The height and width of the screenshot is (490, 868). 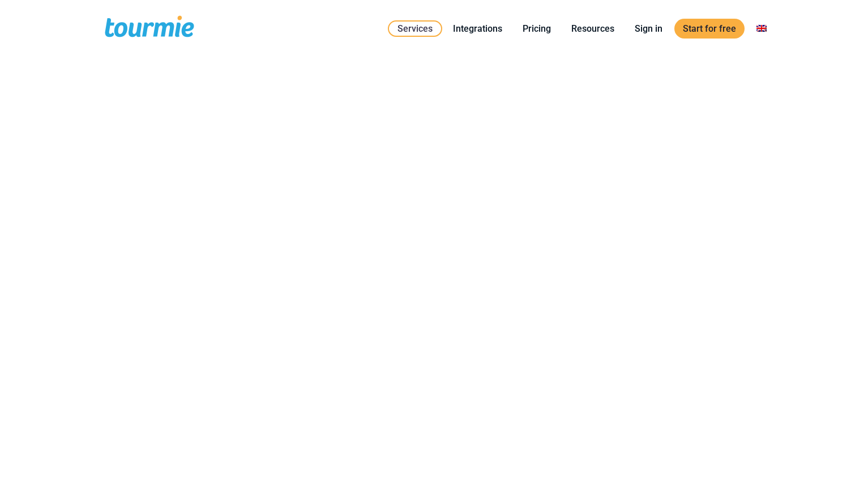 I want to click on a: Pricing, so click(x=537, y=28).